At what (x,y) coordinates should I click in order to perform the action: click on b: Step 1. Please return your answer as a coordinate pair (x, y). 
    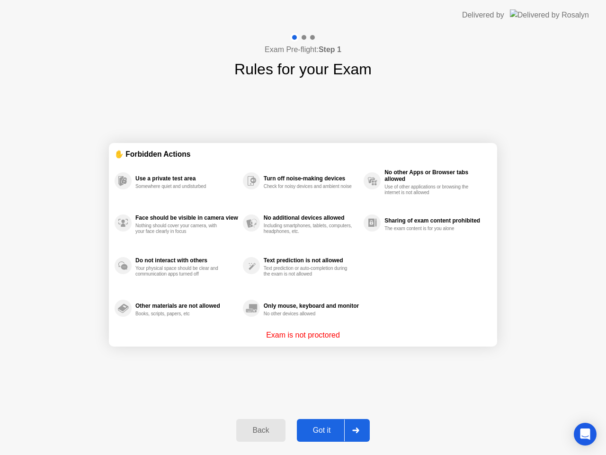
    Looking at the image, I should click on (330, 49).